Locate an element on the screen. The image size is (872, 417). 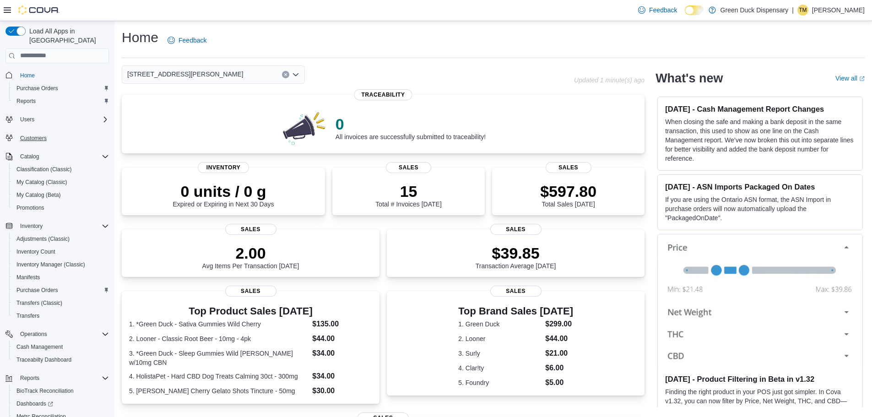
a: Manifests is located at coordinates (28, 277).